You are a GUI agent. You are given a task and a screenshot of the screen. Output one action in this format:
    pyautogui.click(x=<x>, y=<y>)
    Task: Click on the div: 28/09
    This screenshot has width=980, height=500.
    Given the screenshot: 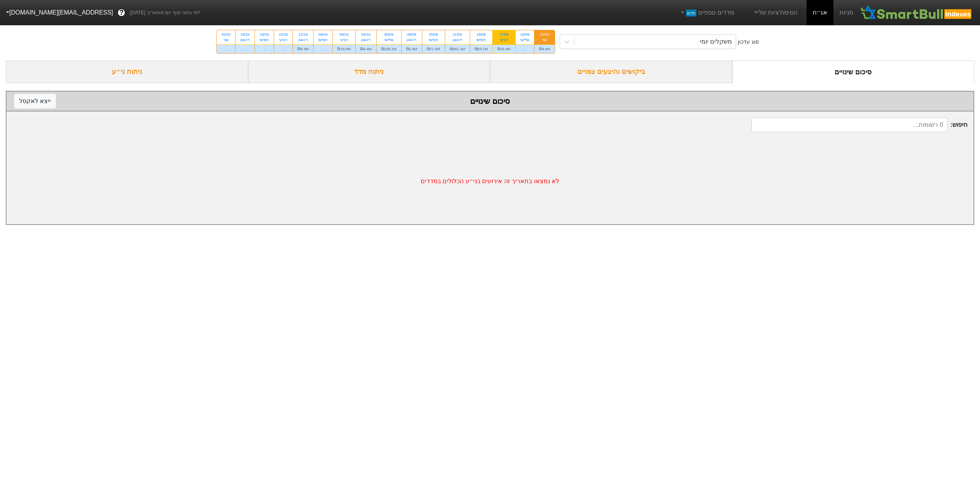 What is the action you would take?
    pyautogui.click(x=411, y=35)
    